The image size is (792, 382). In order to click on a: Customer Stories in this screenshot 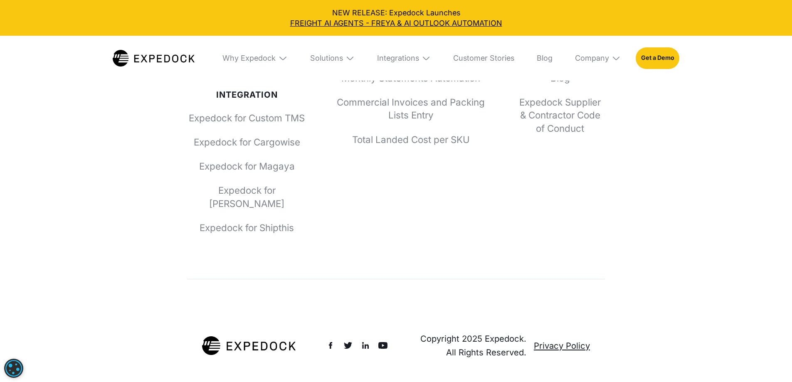, I will do `click(484, 58)`.